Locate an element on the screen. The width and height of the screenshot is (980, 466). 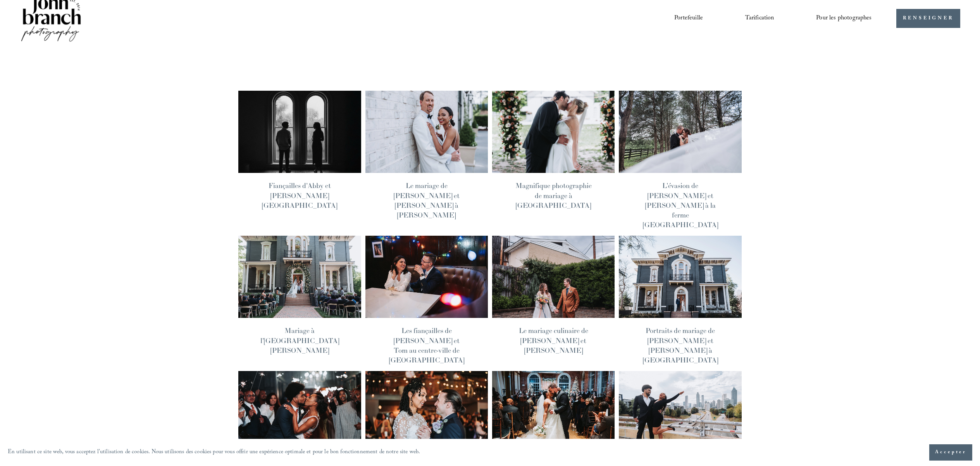
img: Les fiançailles de Lorena et Tom au centre-ville de Durham is located at coordinates (426, 276).